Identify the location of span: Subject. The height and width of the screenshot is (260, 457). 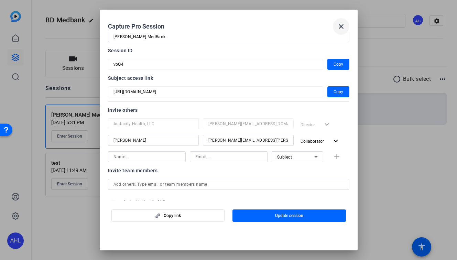
(285, 157).